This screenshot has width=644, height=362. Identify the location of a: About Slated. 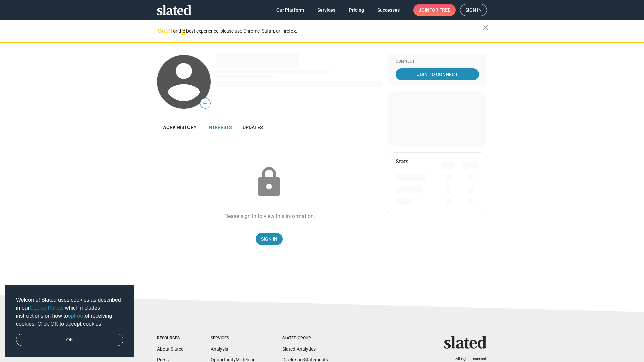
(170, 349).